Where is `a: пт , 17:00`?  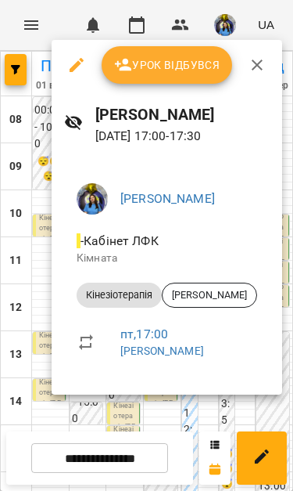
a: пт , 17:00 is located at coordinates (144, 333).